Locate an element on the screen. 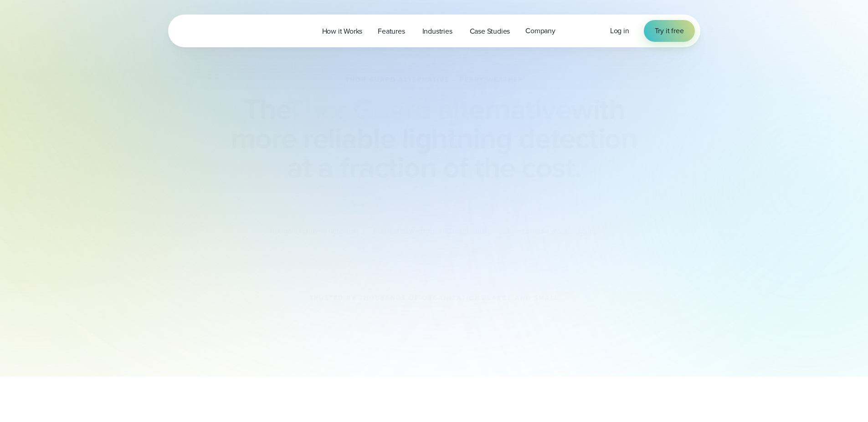 The height and width of the screenshot is (422, 868). span: Case Studies is located at coordinates (489, 32).